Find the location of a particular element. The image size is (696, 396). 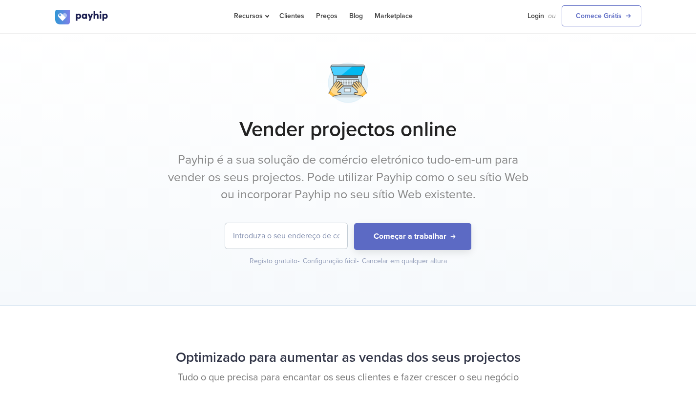

div: Cancelar em qualquer altura is located at coordinates (404, 261).